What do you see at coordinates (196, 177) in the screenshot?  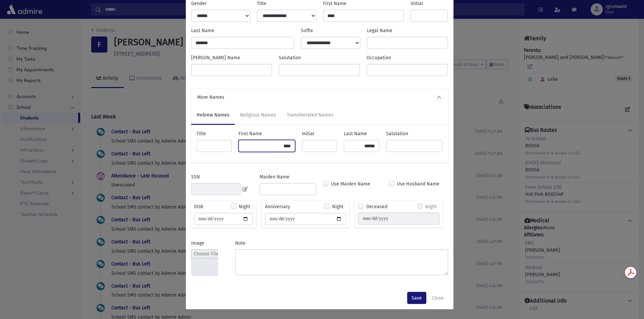 I see `label: SSN` at bounding box center [196, 177].